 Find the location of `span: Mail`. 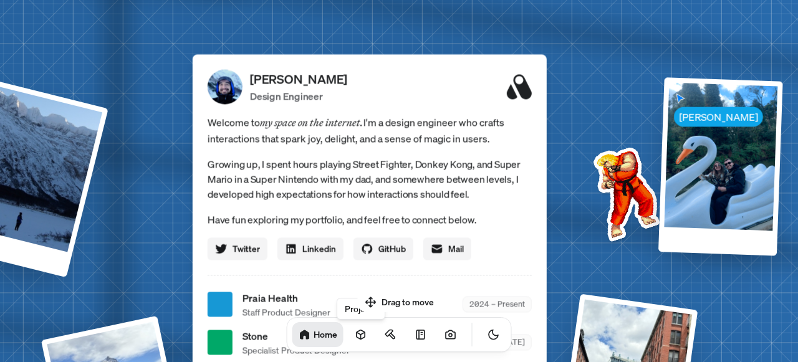

span: Mail is located at coordinates (456, 248).